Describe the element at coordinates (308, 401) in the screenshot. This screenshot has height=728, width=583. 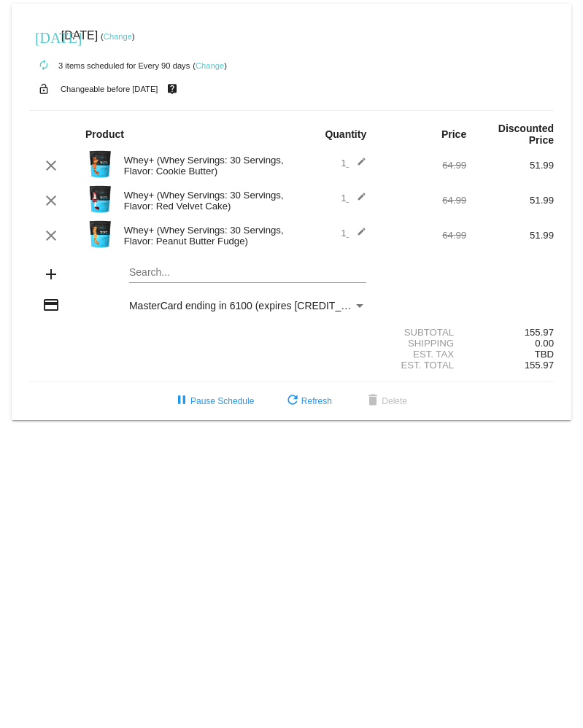
I see `span: Refresh` at that location.